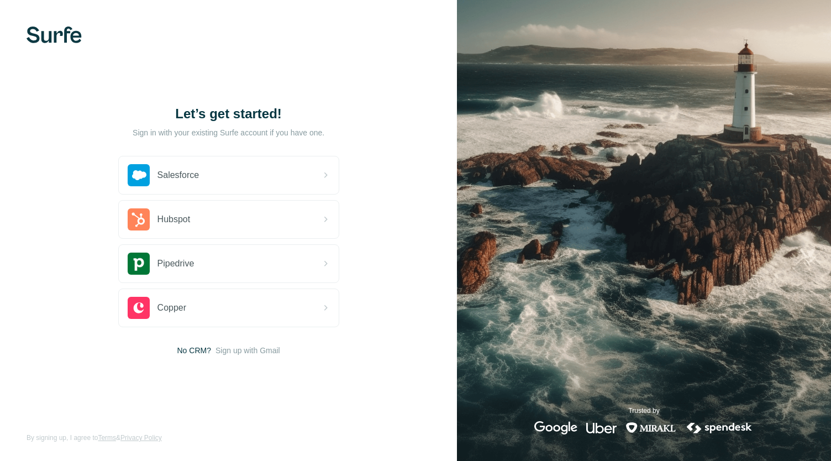  Describe the element at coordinates (139, 308) in the screenshot. I see `img: copper's logo` at that location.